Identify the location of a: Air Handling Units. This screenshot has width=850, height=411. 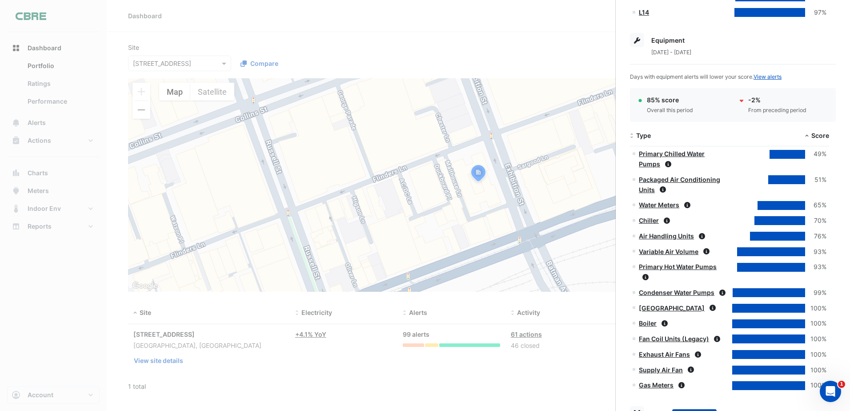
(666, 236).